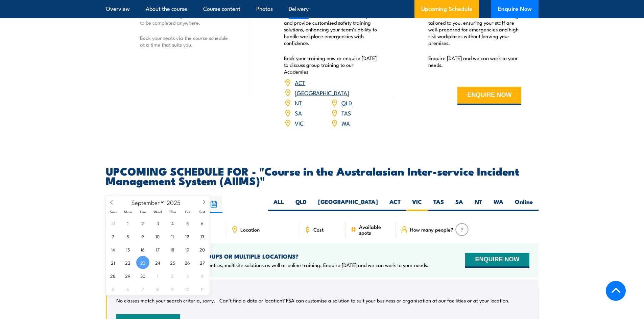 Image resolution: width=644 pixels, height=319 pixels. Describe the element at coordinates (173, 249) in the screenshot. I see `span: September 18, 2025` at that location.